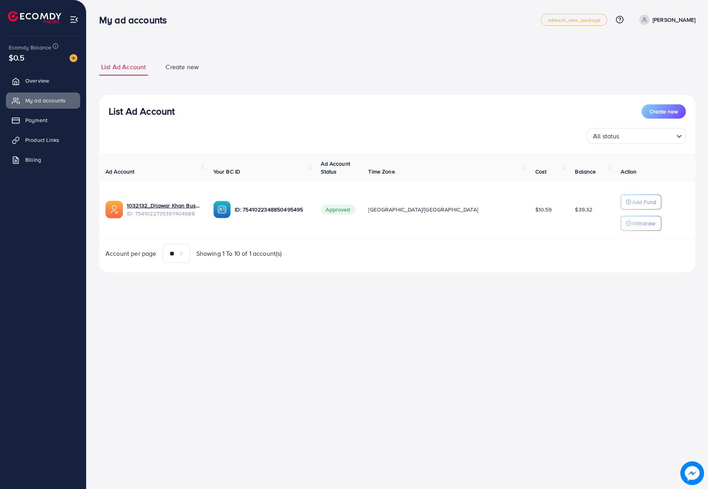  What do you see at coordinates (123, 67) in the screenshot?
I see `span: List Ad Account` at bounding box center [123, 67].